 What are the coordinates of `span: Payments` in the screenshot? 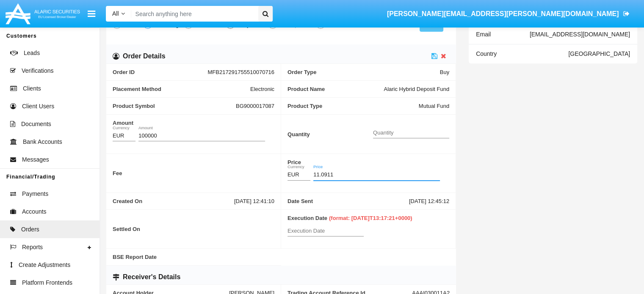 It's located at (35, 194).